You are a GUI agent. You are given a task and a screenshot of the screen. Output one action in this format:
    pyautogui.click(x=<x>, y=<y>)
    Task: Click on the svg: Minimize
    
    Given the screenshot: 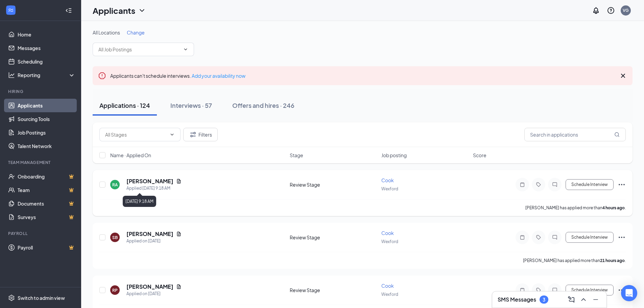 What is the action you would take?
    pyautogui.click(x=596, y=300)
    